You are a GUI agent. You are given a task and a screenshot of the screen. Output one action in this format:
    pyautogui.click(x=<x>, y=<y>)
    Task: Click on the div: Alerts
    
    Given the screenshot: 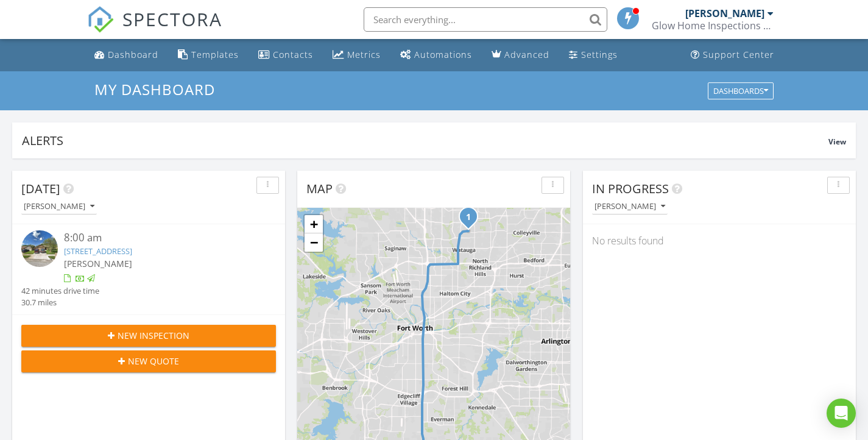 What is the action you would take?
    pyautogui.click(x=425, y=140)
    